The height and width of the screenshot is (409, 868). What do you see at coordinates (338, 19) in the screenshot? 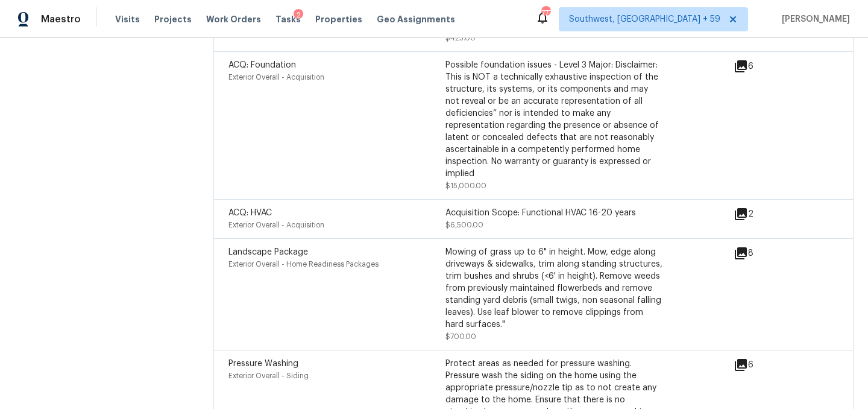
I see `span: Properties` at bounding box center [338, 19].